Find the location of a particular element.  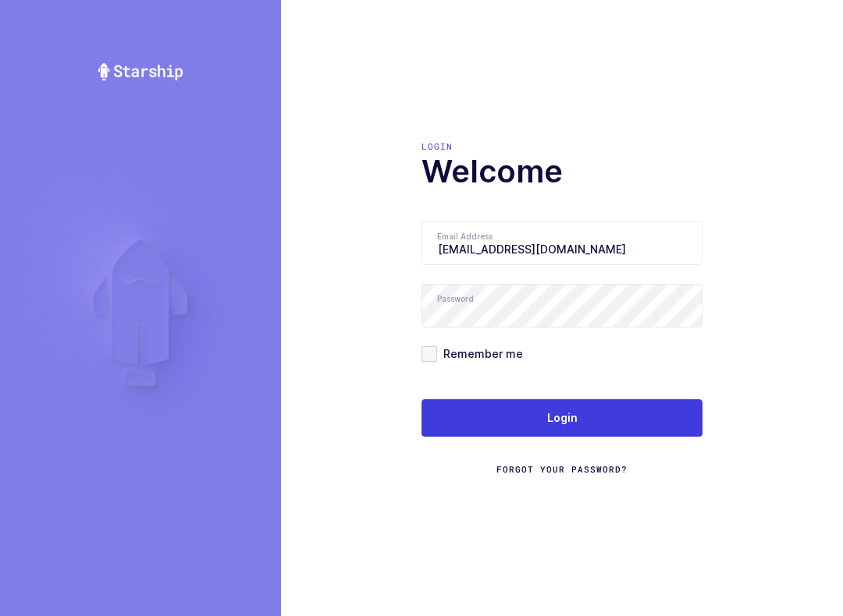

span: Login is located at coordinates (561, 418).